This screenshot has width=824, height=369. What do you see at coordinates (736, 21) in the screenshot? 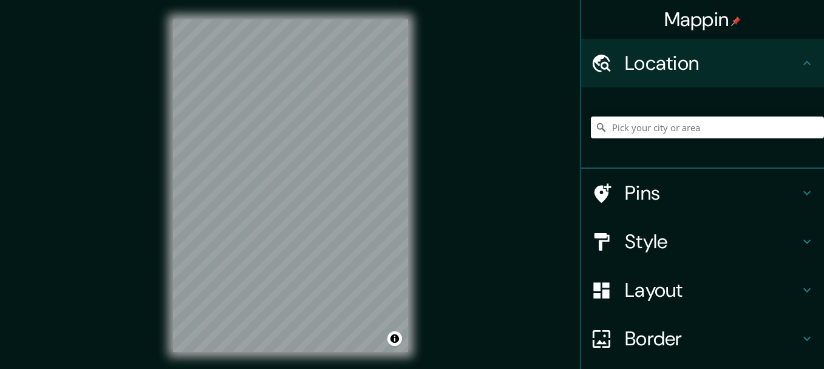
I see `img: pin-icon.png` at bounding box center [736, 21].